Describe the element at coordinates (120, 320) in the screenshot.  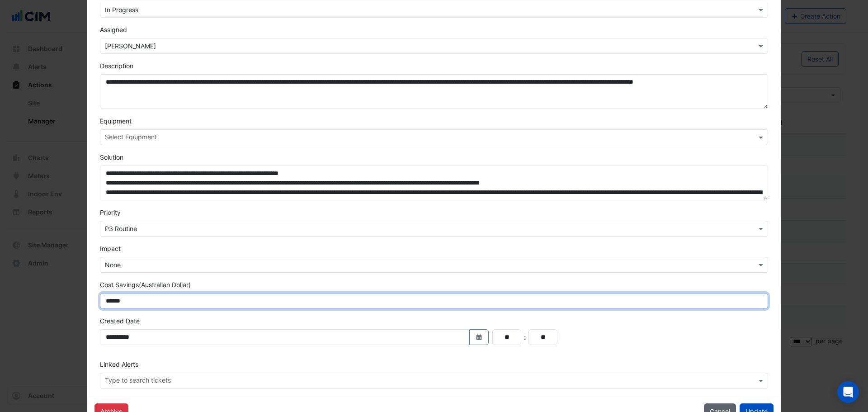
I see `label: Created Date` at that location.